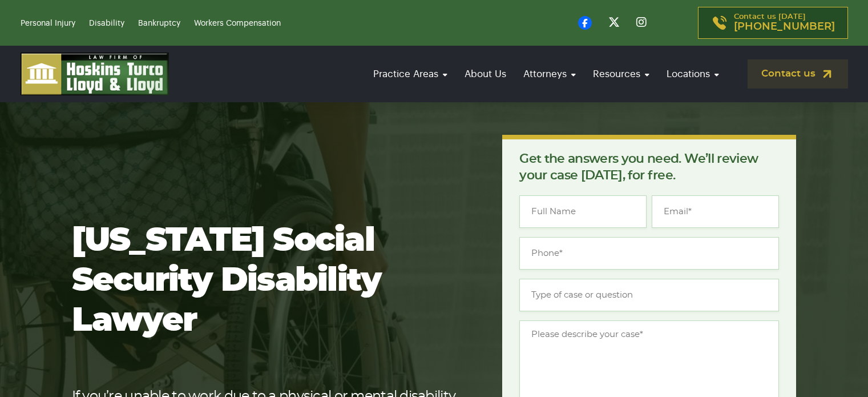  I want to click on a: Attorneys, so click(550, 73).